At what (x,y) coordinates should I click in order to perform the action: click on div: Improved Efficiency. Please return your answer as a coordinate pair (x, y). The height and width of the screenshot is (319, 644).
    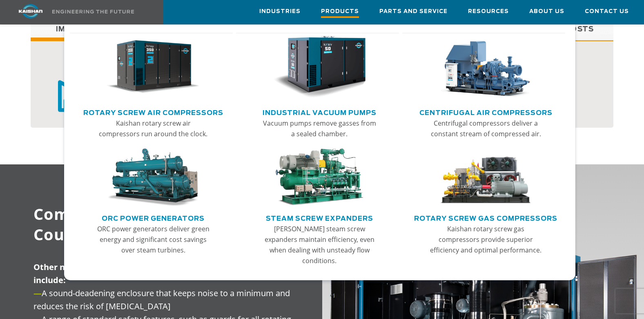
    Looking at the image, I should click on (322, 84).